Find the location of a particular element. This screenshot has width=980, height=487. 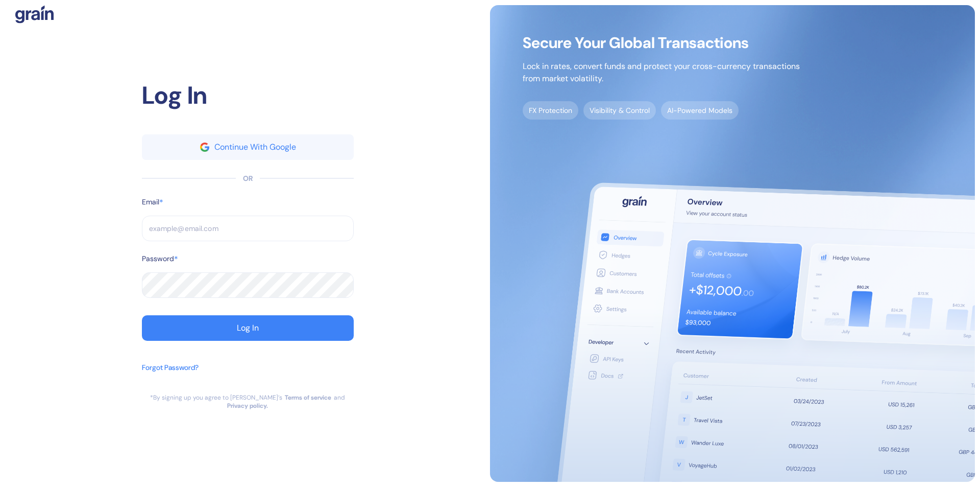

div: Continue With Google is located at coordinates (255, 147).